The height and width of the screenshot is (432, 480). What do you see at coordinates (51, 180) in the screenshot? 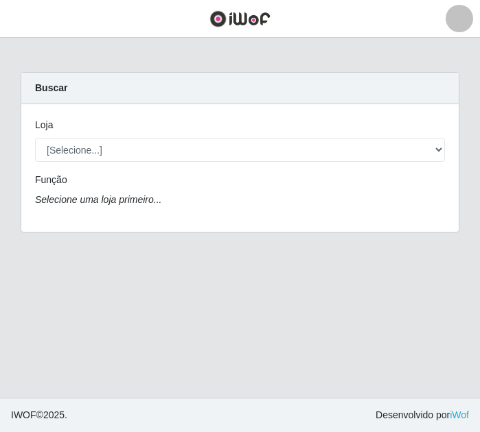
I see `label: Função` at bounding box center [51, 180].